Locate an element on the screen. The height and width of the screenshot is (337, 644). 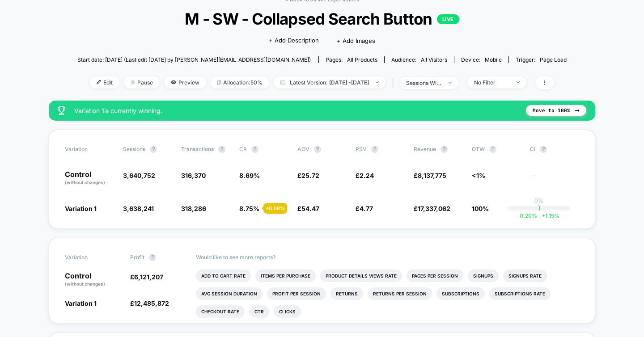
span: Pause is located at coordinates (142, 82).